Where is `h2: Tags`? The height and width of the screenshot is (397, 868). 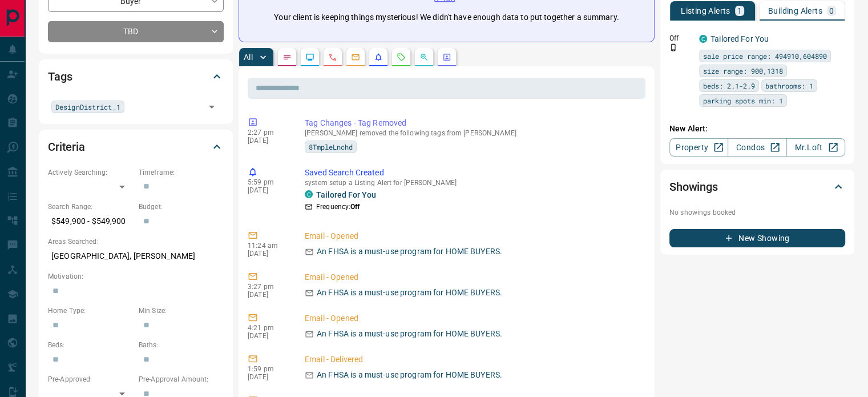 h2: Tags is located at coordinates (60, 77).